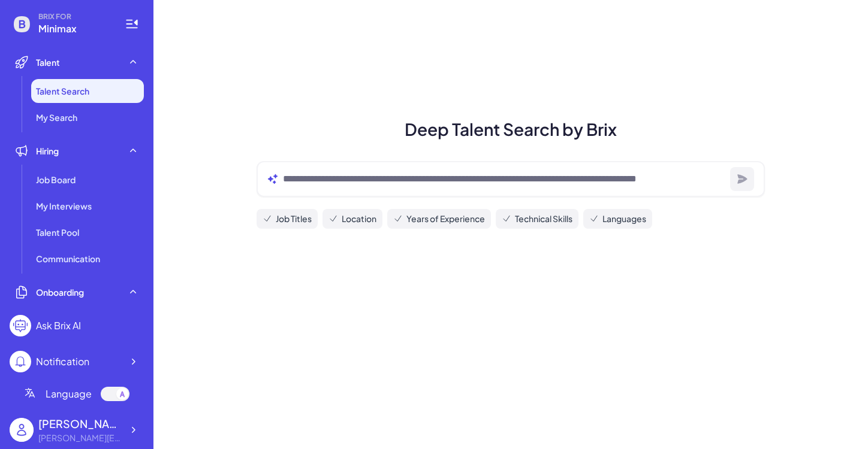 This screenshot has height=449, width=868. I want to click on h1: Deep Talent Search by Brix, so click(511, 129).